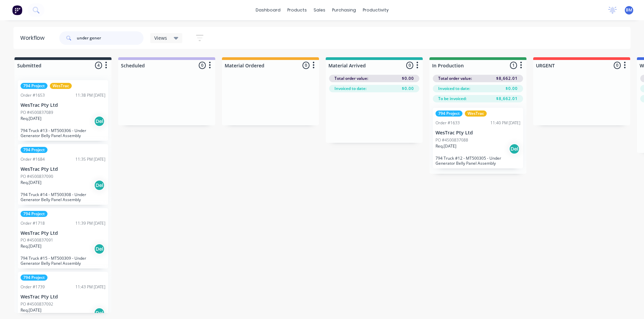 The width and height of the screenshot is (644, 319). What do you see at coordinates (32, 96) in the screenshot?
I see `div: Order #1653` at bounding box center [32, 96].